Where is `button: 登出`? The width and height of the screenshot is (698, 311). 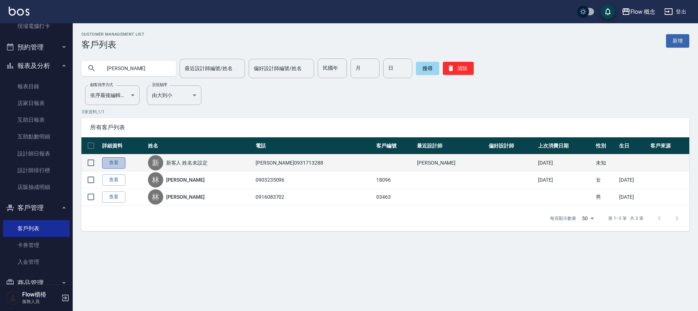 button: 登出 is located at coordinates (675, 12).